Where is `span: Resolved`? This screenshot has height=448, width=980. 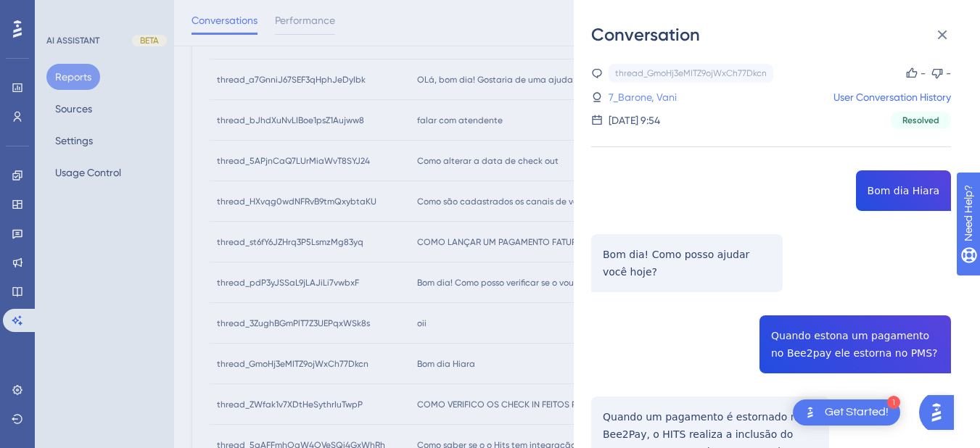
span: Resolved is located at coordinates (920, 121).